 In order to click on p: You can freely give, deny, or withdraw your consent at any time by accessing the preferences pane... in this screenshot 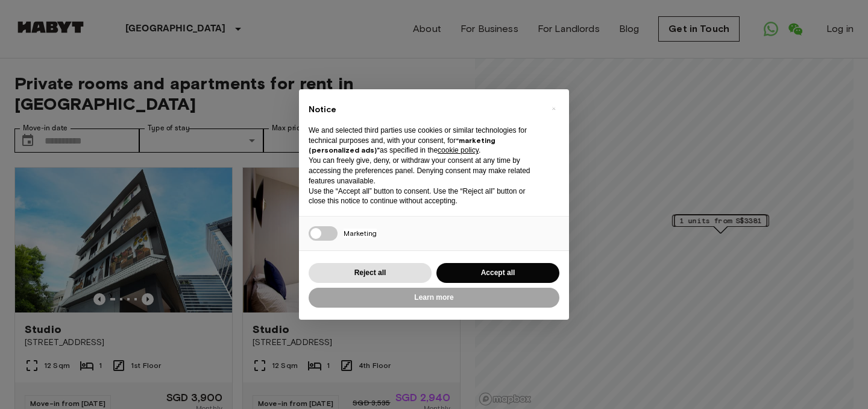, I will do `click(424, 171)`.